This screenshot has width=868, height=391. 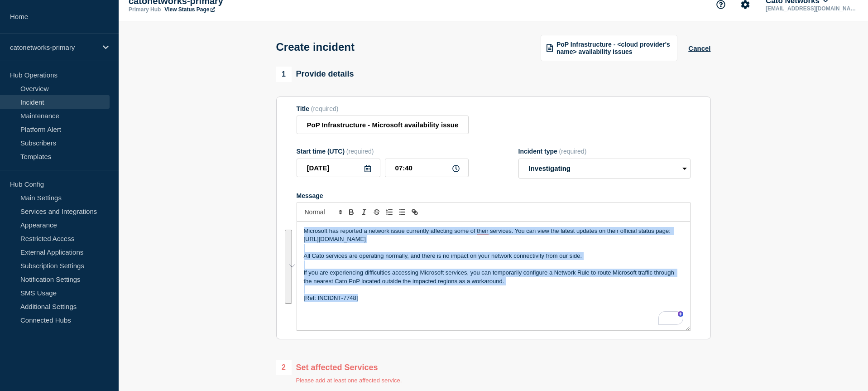 What do you see at coordinates (614, 48) in the screenshot?
I see `span: PoP Infrastructure - <cloud provider's name> availability issues` at bounding box center [614, 48].